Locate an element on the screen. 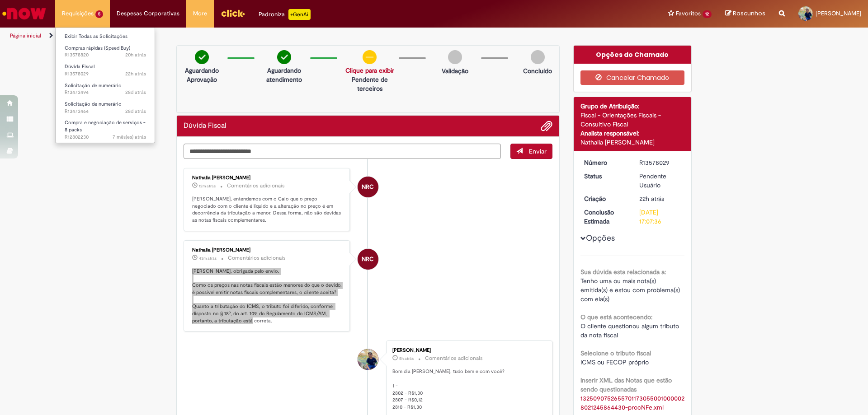  span: 7 mês(es) atrás is located at coordinates (129, 137).